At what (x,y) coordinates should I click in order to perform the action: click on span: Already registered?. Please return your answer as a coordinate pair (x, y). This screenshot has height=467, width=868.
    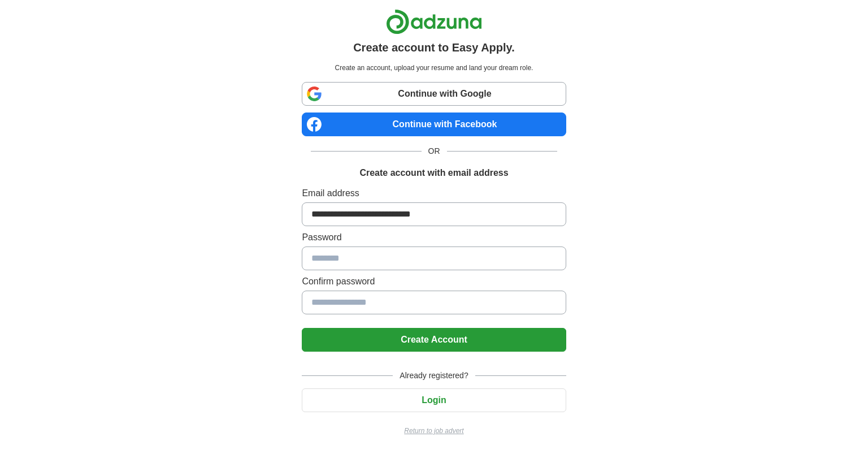
    Looking at the image, I should click on (434, 376).